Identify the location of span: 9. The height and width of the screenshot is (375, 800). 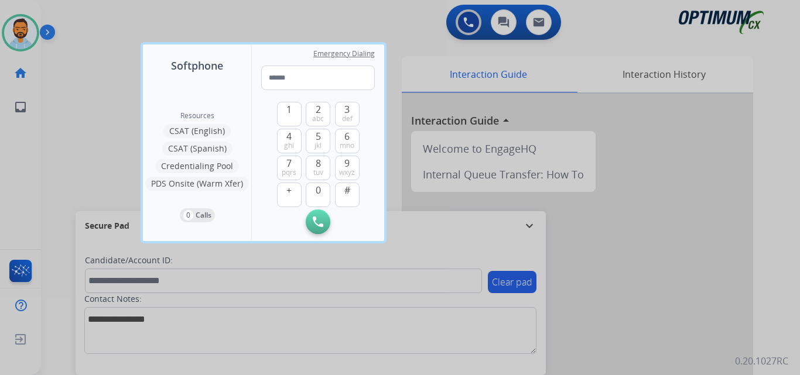
(346, 163).